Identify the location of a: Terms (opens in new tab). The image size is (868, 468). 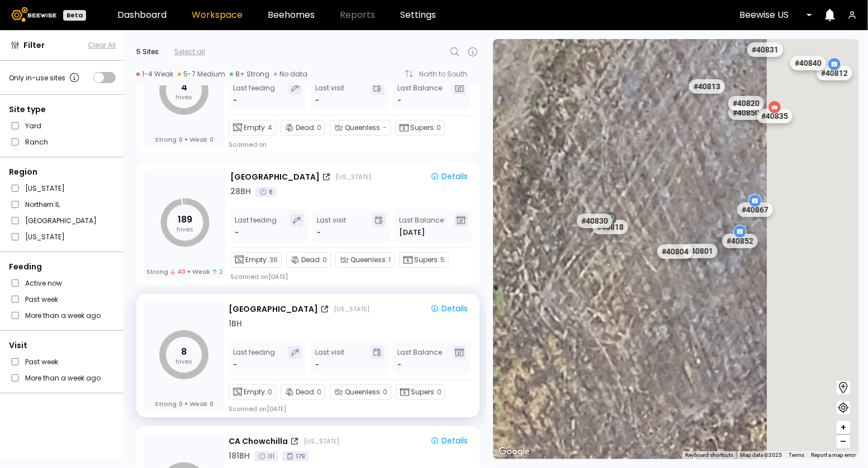
(796, 455).